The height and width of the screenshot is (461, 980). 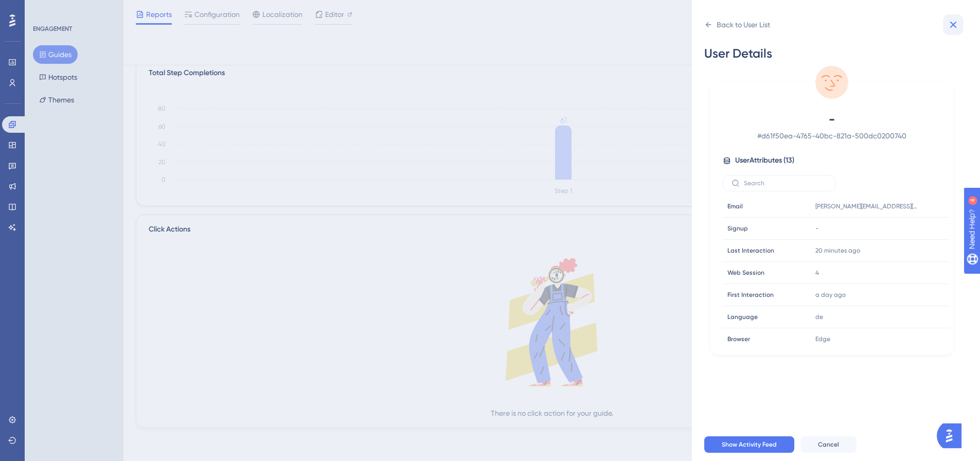 I want to click on button: Cancel, so click(x=828, y=444).